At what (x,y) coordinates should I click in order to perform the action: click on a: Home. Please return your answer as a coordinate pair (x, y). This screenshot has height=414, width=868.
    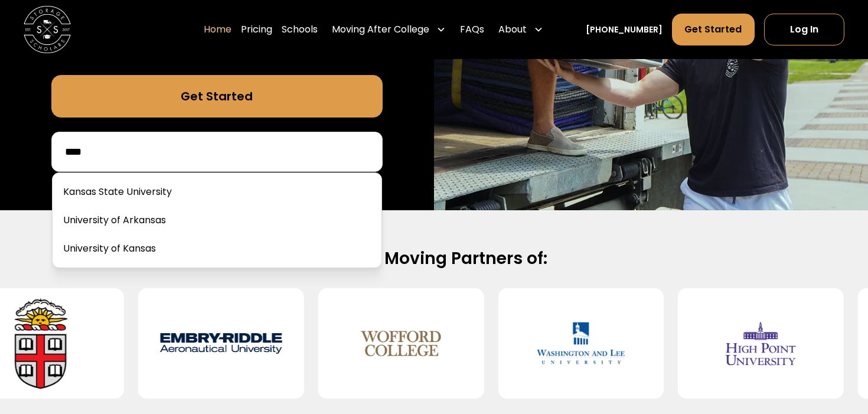
    Looking at the image, I should click on (218, 29).